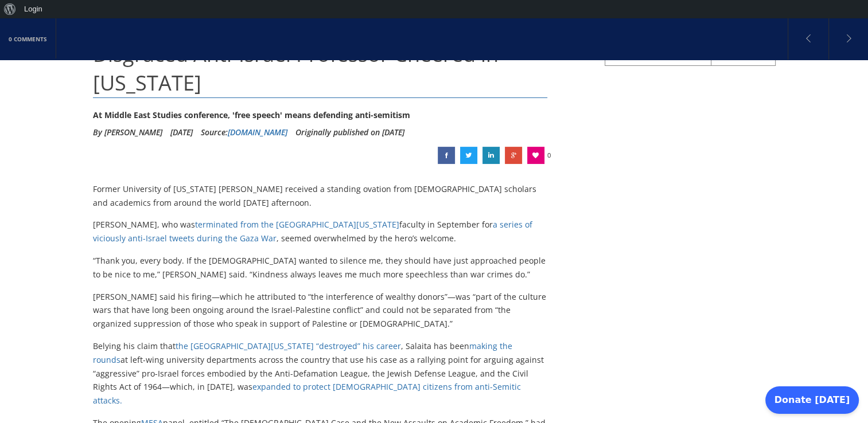  What do you see at coordinates (313, 231) in the screenshot?
I see `a: a series of viciously anti-Israel tweets during the Gaza War` at bounding box center [313, 231].